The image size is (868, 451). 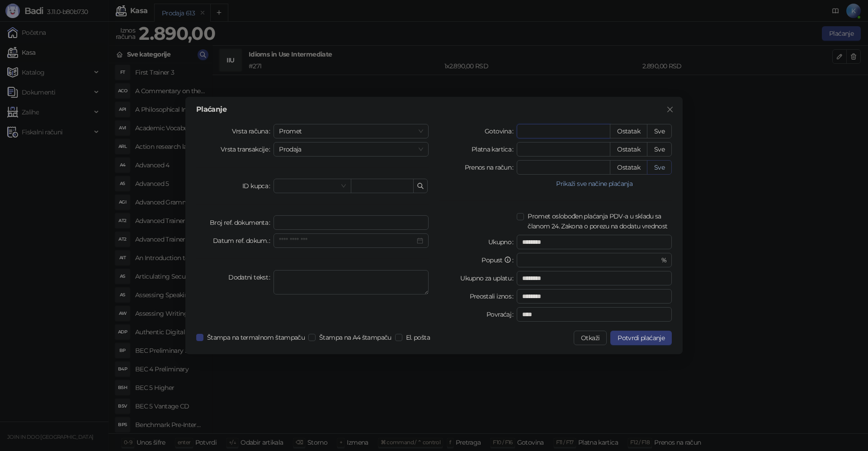 What do you see at coordinates (641, 338) in the screenshot?
I see `span: Potvrdi plaćanje` at bounding box center [641, 338].